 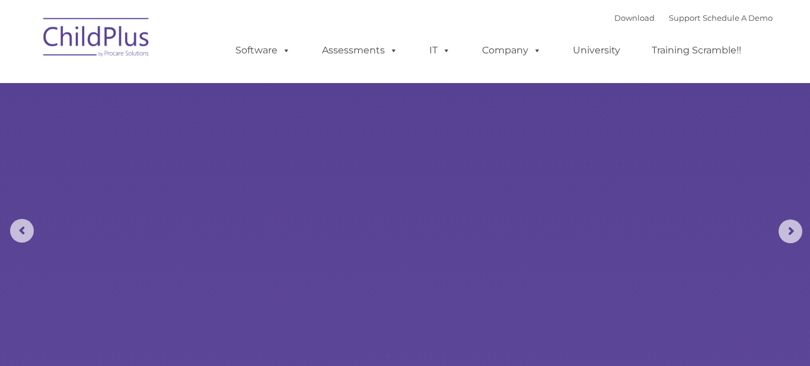 What do you see at coordinates (737, 18) in the screenshot?
I see `a: Schedule A Demo` at bounding box center [737, 18].